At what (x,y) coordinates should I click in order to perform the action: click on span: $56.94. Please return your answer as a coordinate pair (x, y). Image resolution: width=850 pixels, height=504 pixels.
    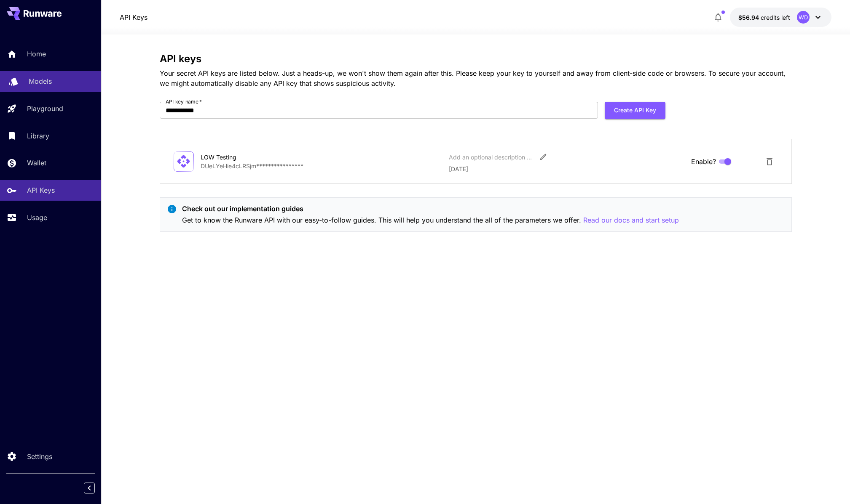
    Looking at the image, I should click on (749, 17).